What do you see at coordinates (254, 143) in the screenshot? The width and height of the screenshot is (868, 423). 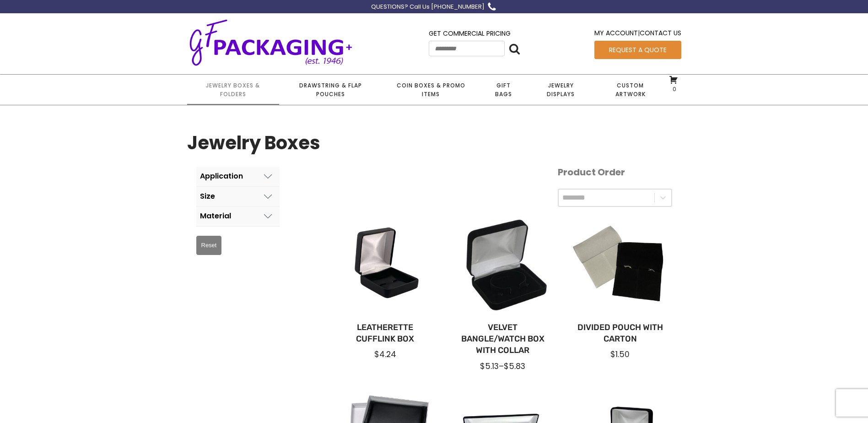 I see `h1: Jewelry Boxes` at bounding box center [254, 143].